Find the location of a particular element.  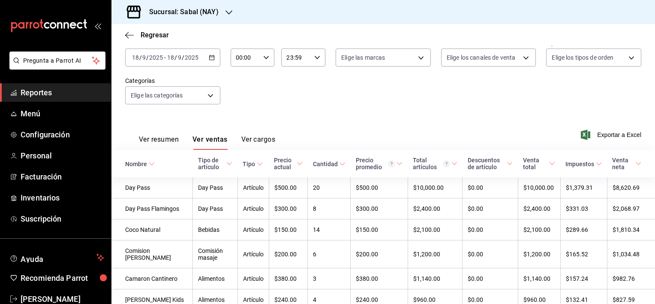

button: Regresar is located at coordinates (147, 35).